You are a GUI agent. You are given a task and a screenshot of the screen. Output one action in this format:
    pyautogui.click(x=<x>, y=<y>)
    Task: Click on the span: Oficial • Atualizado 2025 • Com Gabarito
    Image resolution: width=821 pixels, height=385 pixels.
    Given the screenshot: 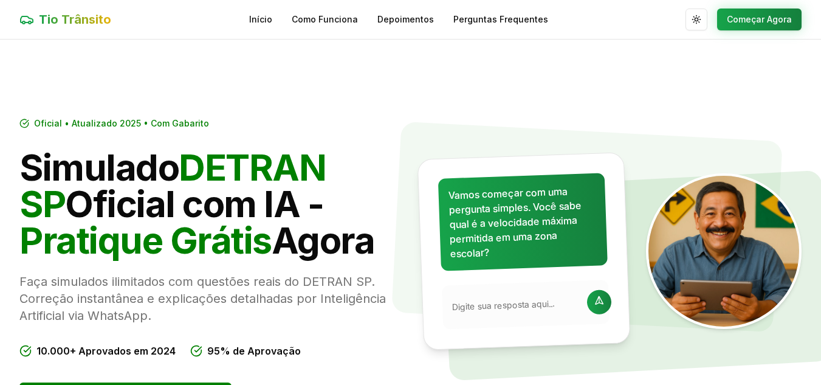 What is the action you would take?
    pyautogui.click(x=122, y=123)
    